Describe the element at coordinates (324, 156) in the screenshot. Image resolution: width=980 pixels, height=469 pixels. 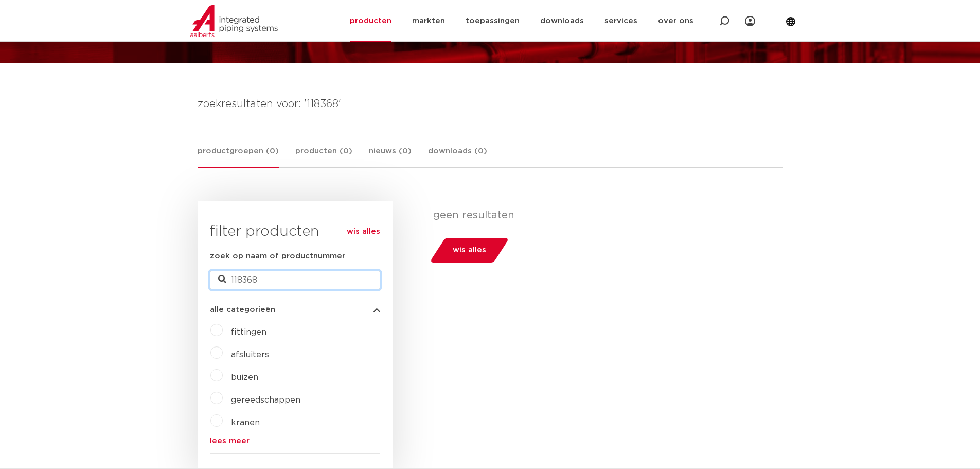
I see `a: producten (0)` at that location.